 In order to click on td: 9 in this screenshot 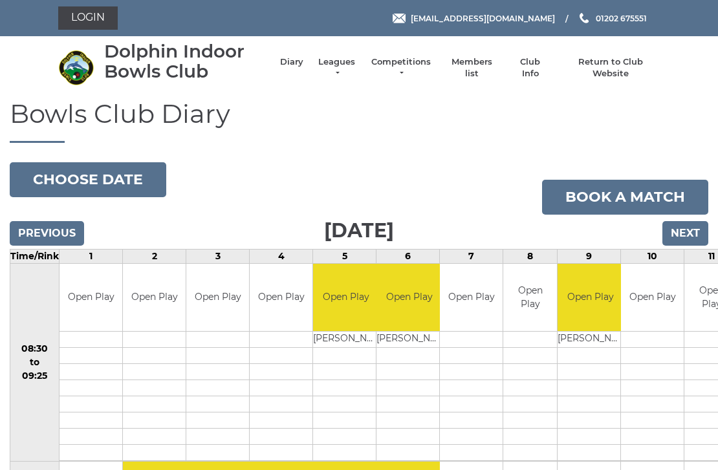, I will do `click(590, 256)`.